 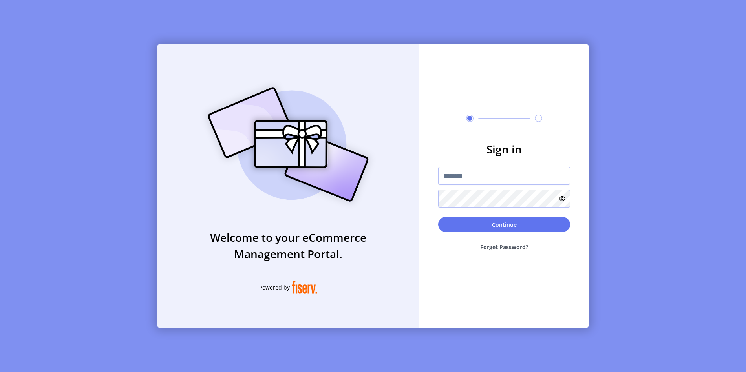 I want to click on button: Continue, so click(x=504, y=225).